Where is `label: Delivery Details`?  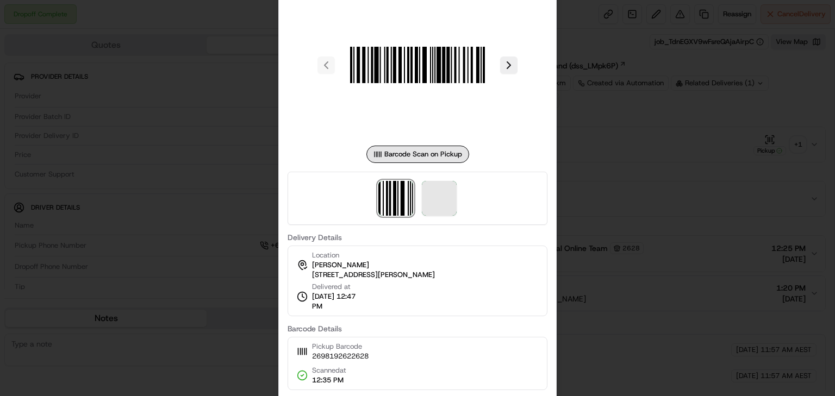 label: Delivery Details is located at coordinates (417, 238).